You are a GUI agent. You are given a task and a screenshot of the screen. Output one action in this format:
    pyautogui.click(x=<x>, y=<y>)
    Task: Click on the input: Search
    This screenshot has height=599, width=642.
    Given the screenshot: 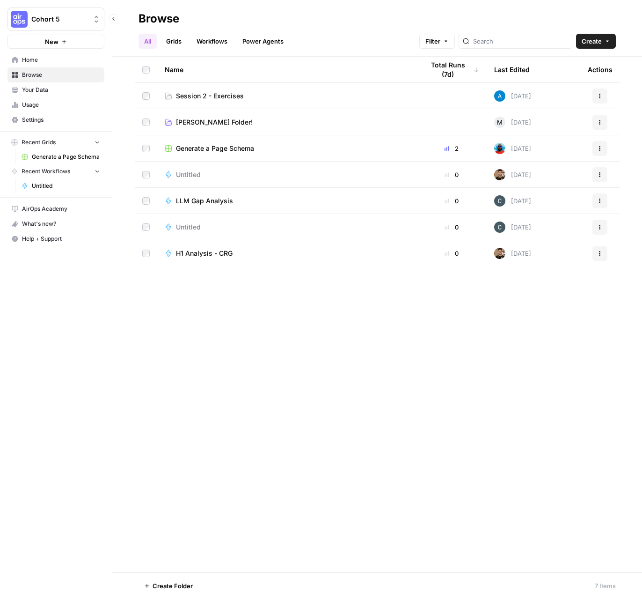 What is the action you would take?
    pyautogui.click(x=521, y=41)
    